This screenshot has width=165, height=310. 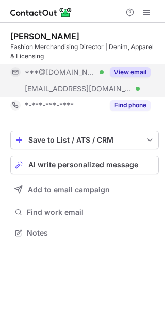 What do you see at coordinates (83, 165) in the screenshot?
I see `span: AI write personalized message` at bounding box center [83, 165].